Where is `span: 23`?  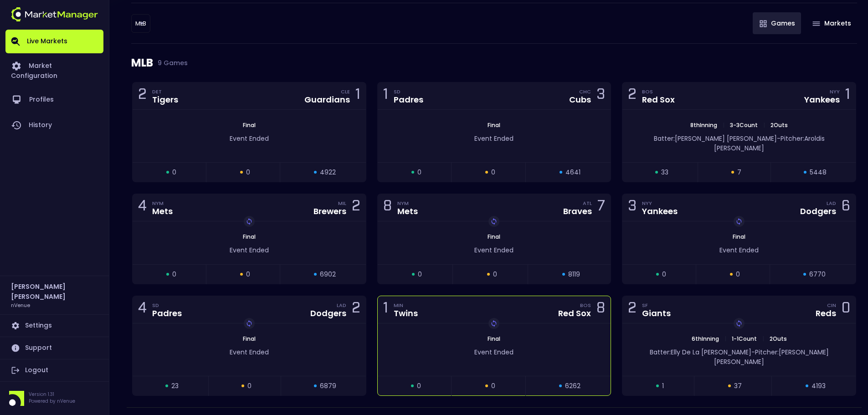 span: 23 is located at coordinates (175, 386).